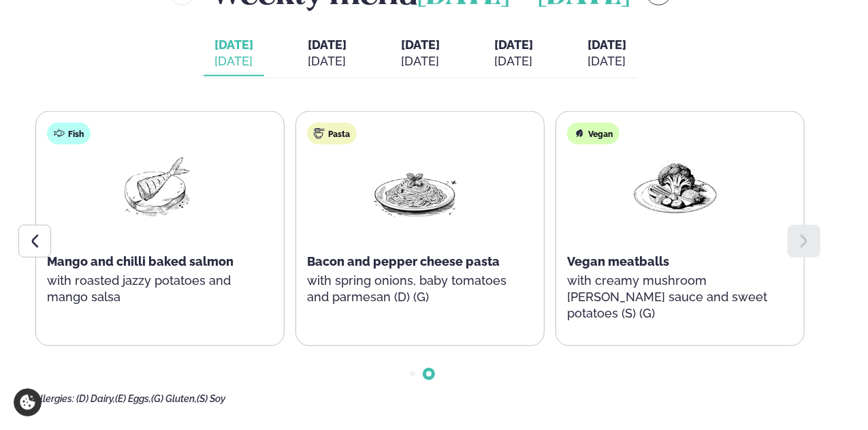  I want to click on p: with roasted jazzy potatoes and mango salsa, so click(155, 289).